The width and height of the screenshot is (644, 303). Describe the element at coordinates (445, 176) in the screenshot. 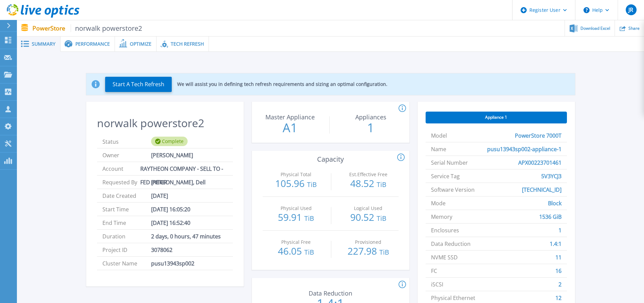

I see `span: Service Tag` at that location.